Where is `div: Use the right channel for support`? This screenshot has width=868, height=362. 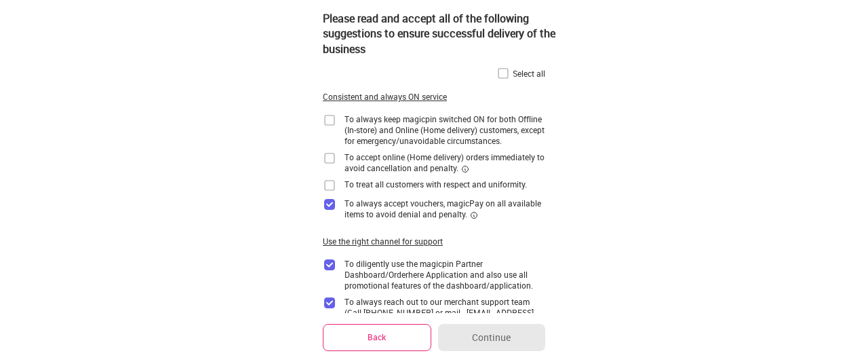
div: Use the right channel for support is located at coordinates (382, 241).